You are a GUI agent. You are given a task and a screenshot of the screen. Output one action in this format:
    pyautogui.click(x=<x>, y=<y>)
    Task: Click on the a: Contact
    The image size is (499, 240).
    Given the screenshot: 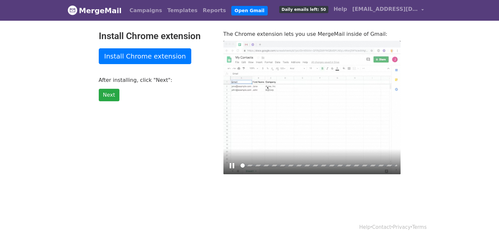 What is the action you would take?
    pyautogui.click(x=382, y=227)
    